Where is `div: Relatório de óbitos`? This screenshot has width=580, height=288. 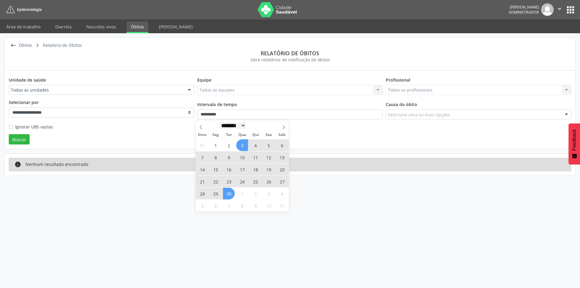
div: Relatório de óbitos is located at coordinates (290, 53).